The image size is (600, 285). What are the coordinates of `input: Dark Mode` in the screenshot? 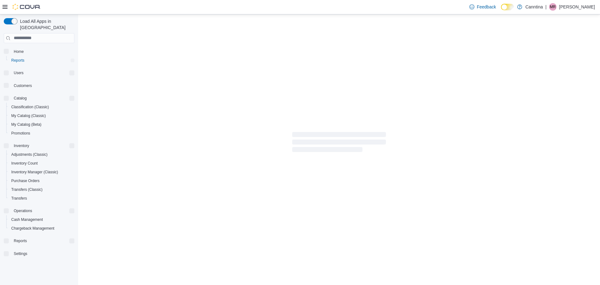 It's located at (507, 7).